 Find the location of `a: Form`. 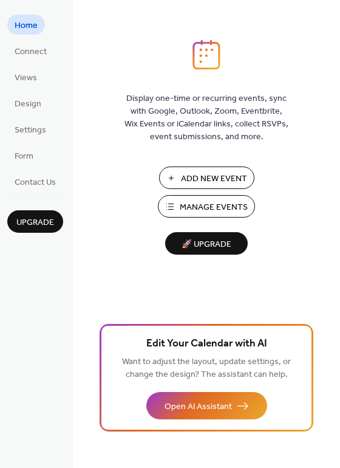

a: Form is located at coordinates (24, 155).